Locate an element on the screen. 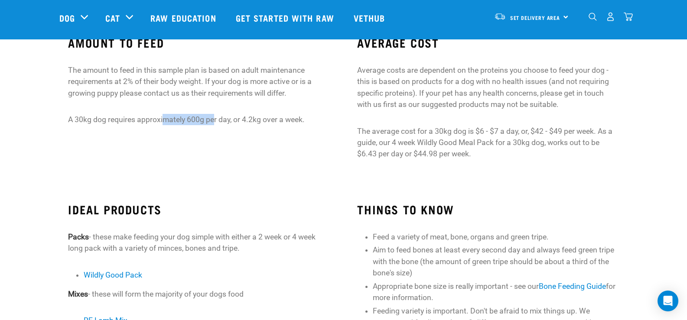  p: The average cost for a 30kg dog is $6 - $7 a day, or, $42 - $49 per week. As a guide, our 4 week ... is located at coordinates (487, 143).